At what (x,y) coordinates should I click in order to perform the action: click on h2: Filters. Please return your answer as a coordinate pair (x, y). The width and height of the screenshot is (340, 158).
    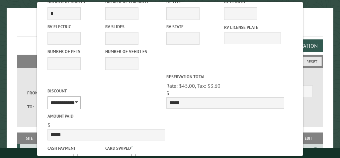
    Looking at the image, I should click on (170, 61).